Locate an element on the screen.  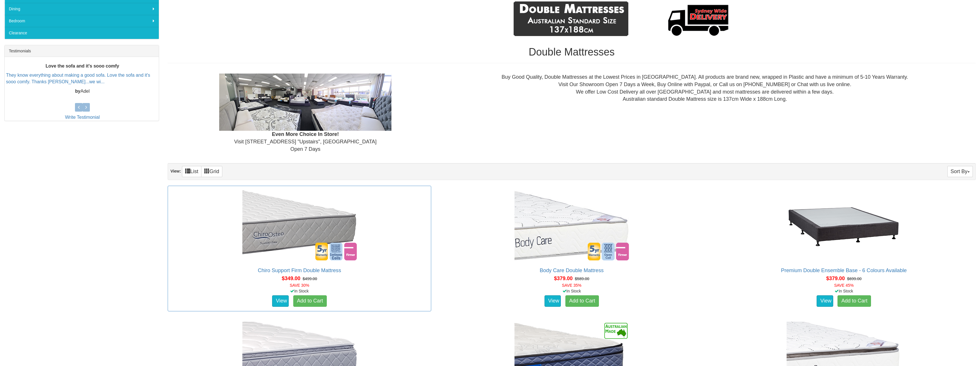
a: Grid is located at coordinates (211, 171).